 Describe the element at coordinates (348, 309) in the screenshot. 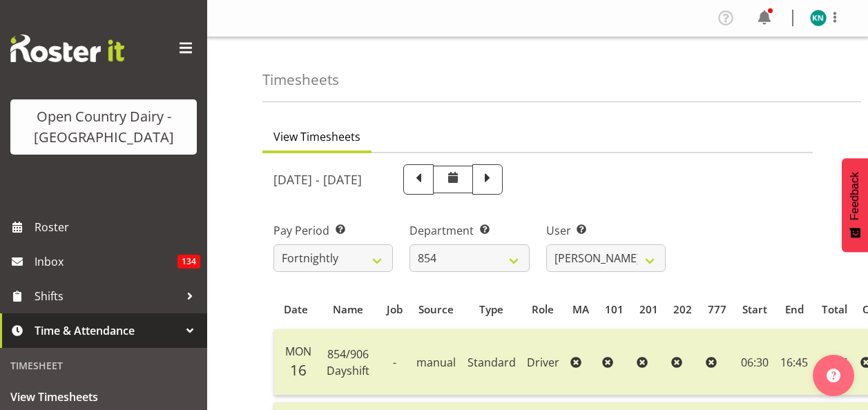

I see `span: Name` at that location.